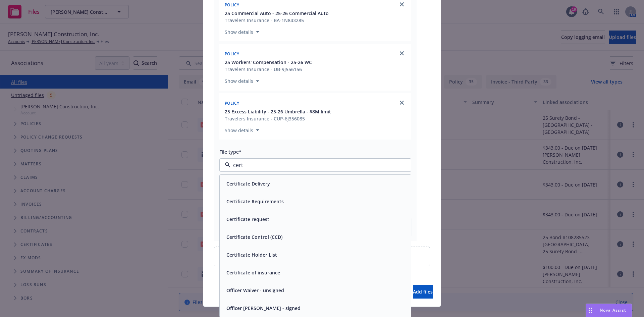 This screenshot has width=644, height=317. I want to click on span: File type*, so click(231, 152).